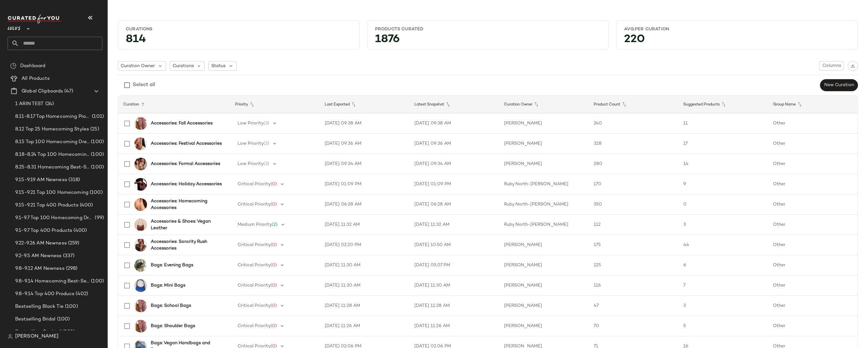 The width and height of the screenshot is (868, 348). Describe the element at coordinates (68, 256) in the screenshot. I see `span: (337)` at that location.